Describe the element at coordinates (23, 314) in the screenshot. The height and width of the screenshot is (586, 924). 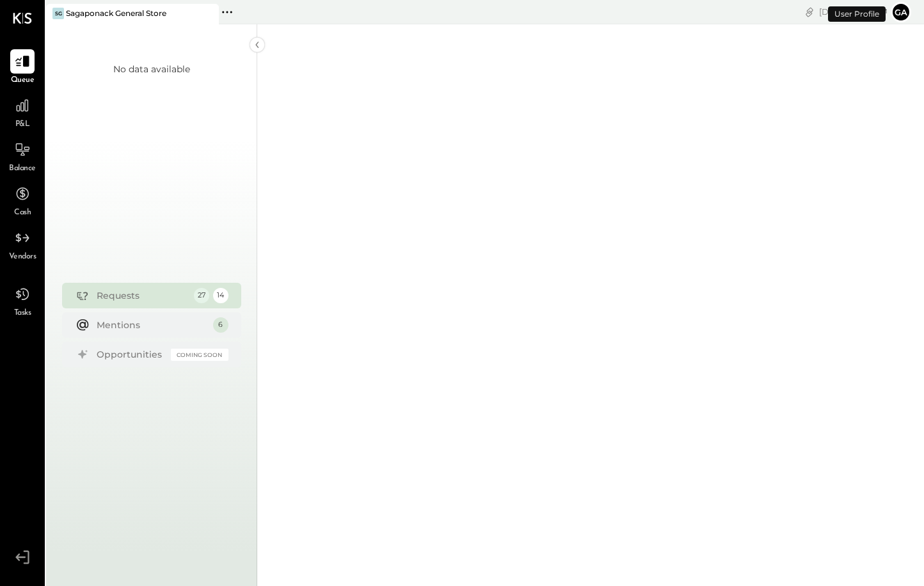
I see `span: Tasks` at that location.